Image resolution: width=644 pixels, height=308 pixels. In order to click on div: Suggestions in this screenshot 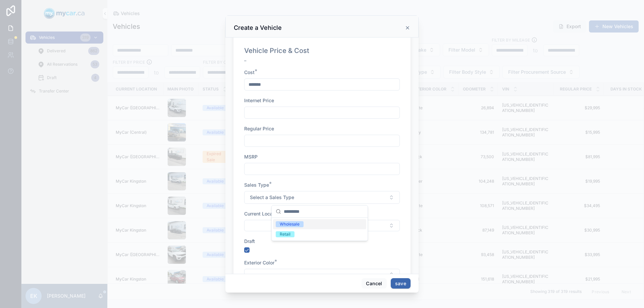, I will do `click(320, 229)`.